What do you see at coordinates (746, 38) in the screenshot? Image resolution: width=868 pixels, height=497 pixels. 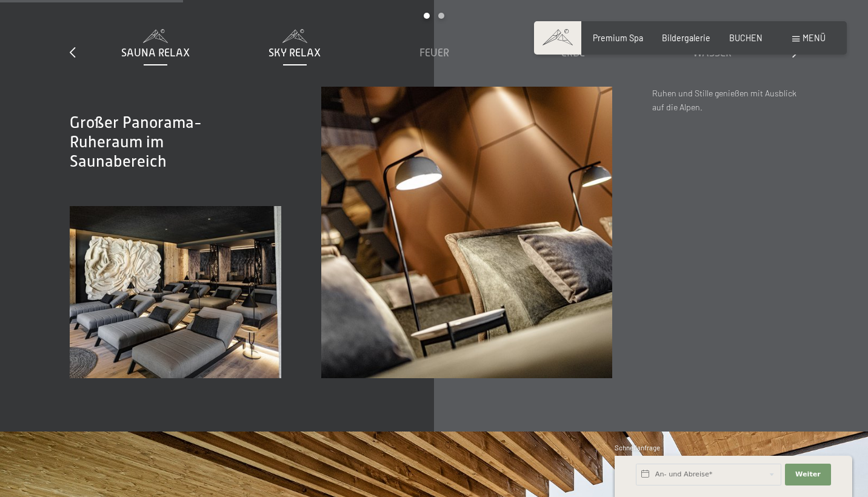 I see `a: BUCHEN` at bounding box center [746, 38].